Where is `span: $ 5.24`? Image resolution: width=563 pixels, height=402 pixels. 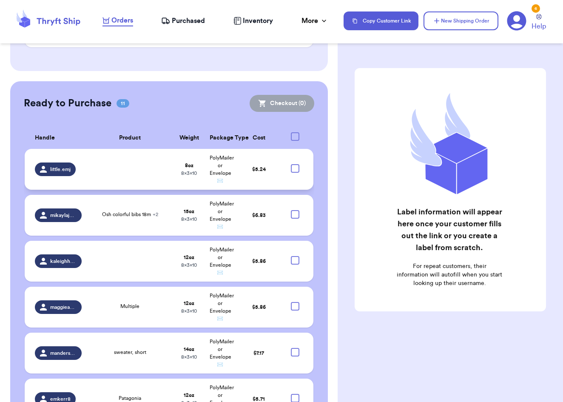
span: $ 5.24 is located at coordinates (259, 169).